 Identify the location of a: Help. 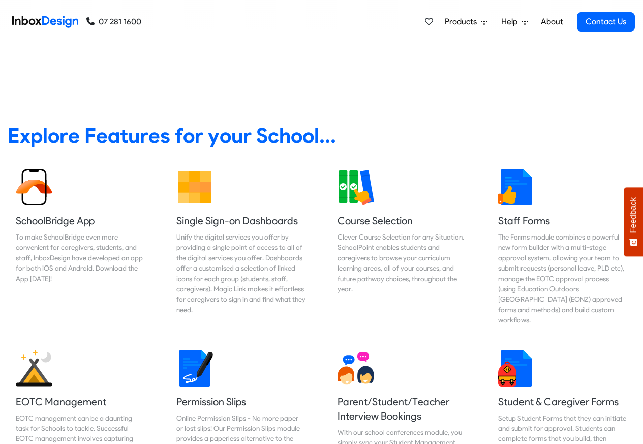
(515, 22).